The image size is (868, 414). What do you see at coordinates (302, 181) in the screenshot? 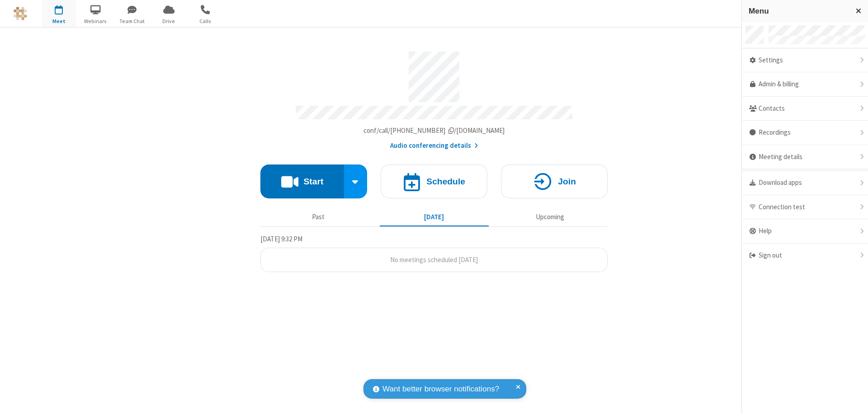
I see `button: Start` at bounding box center [302, 181].